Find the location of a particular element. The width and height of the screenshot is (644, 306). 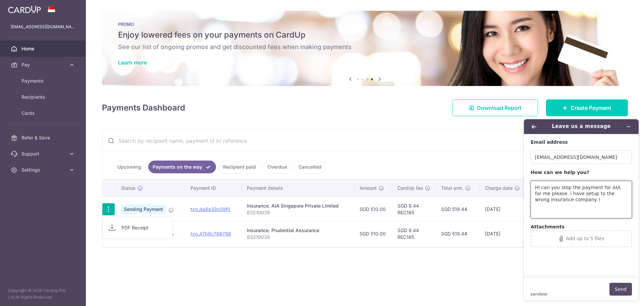

a: Overdue is located at coordinates (277, 167).